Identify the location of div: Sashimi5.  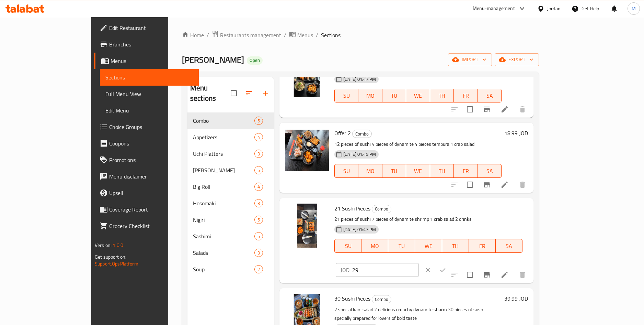
(231, 236).